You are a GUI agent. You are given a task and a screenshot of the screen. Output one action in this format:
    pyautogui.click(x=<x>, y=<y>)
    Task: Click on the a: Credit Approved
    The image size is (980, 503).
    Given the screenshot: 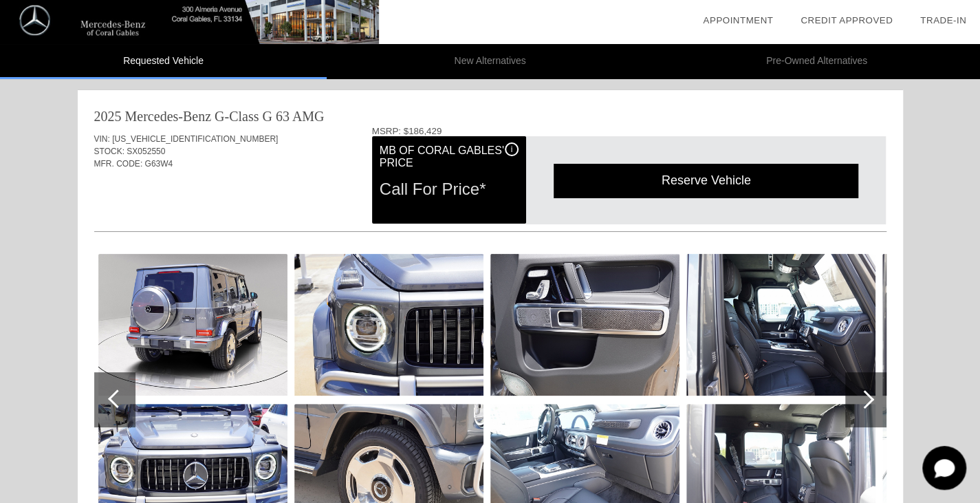 What is the action you would take?
    pyautogui.click(x=847, y=20)
    